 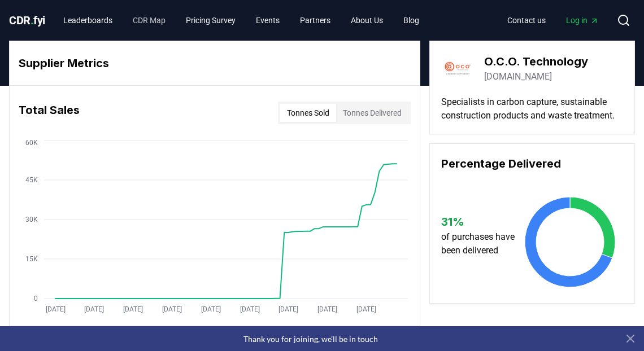 I want to click on a: CDR.fyi, so click(x=27, y=20).